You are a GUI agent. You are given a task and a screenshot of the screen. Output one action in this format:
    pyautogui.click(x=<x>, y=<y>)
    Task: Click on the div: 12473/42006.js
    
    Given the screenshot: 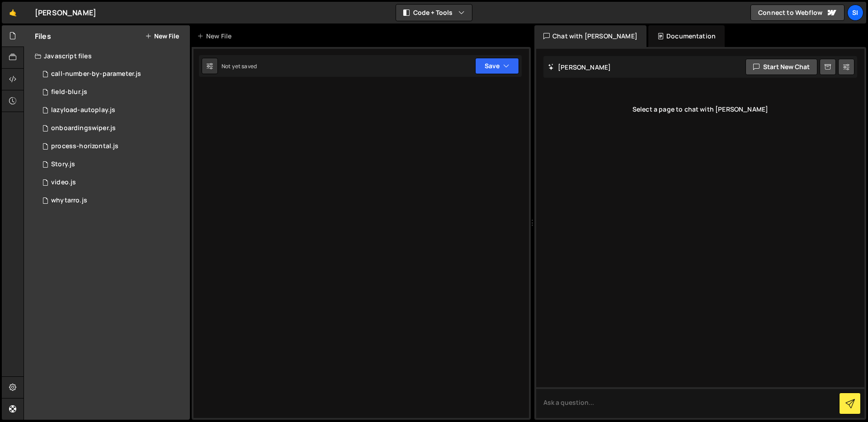 What is the action you would take?
    pyautogui.click(x=112, y=128)
    